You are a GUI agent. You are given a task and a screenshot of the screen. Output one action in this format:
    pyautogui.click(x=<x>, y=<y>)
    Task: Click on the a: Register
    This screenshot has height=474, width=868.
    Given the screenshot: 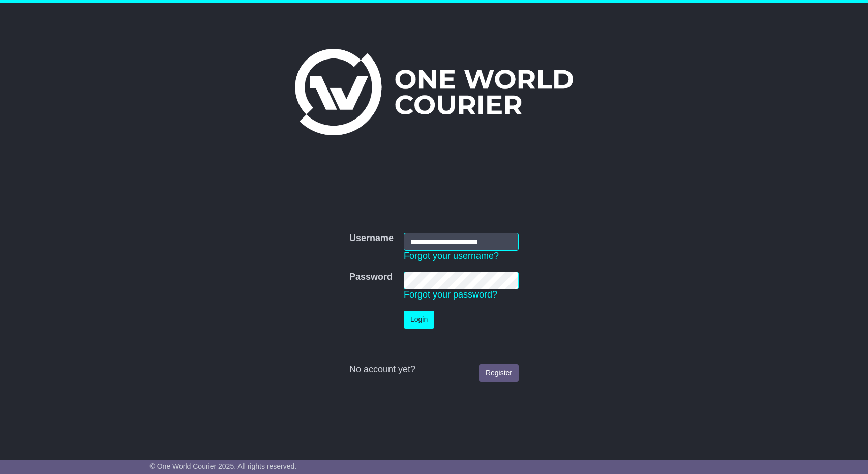 What is the action you would take?
    pyautogui.click(x=499, y=373)
    